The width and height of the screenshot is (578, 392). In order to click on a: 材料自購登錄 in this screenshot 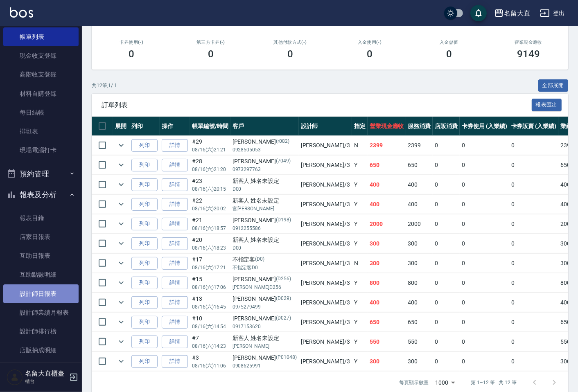, I will do `click(41, 94)`.